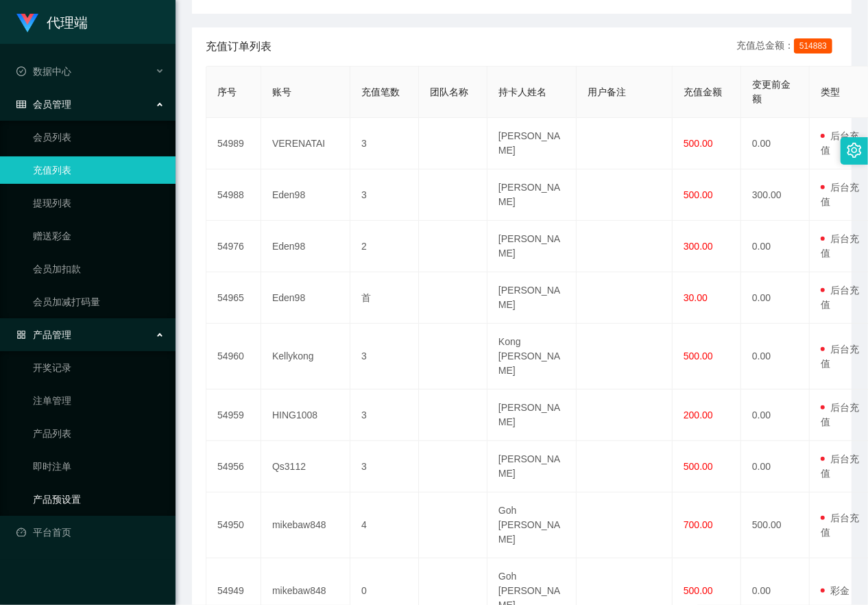 Image resolution: width=868 pixels, height=605 pixels. I want to click on td: mikebaw848, so click(306, 526).